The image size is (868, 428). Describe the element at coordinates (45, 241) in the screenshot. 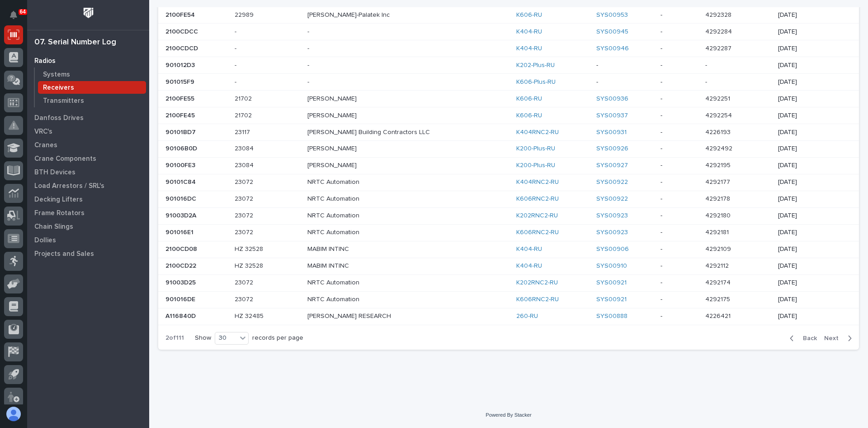

I see `p: Dollies` at that location.